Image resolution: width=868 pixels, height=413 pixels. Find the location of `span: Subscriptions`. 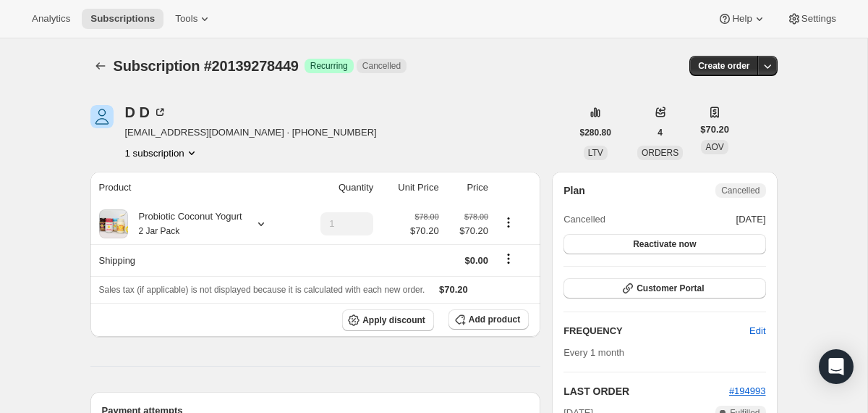

span: Subscriptions is located at coordinates (123, 19).